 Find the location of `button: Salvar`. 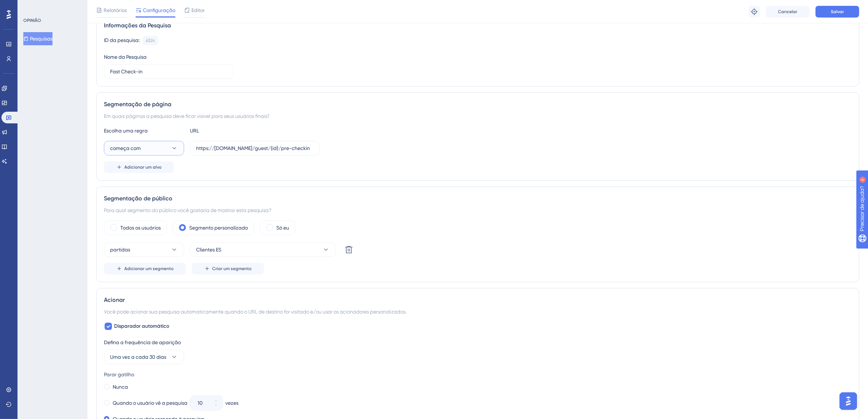

button: Salvar is located at coordinates (837, 11).